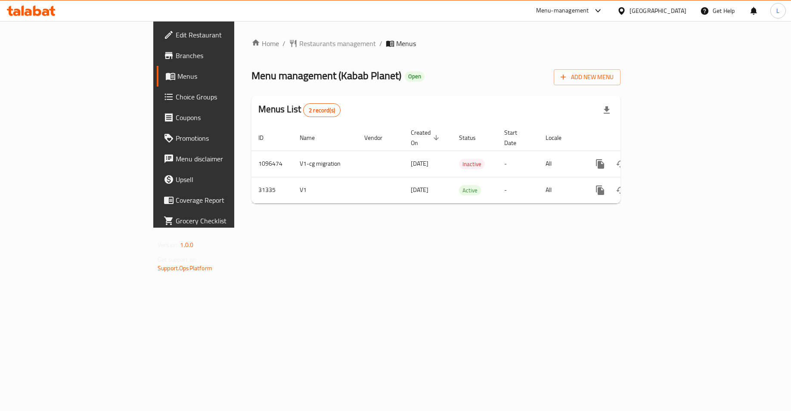  I want to click on div: Open, so click(414, 77).